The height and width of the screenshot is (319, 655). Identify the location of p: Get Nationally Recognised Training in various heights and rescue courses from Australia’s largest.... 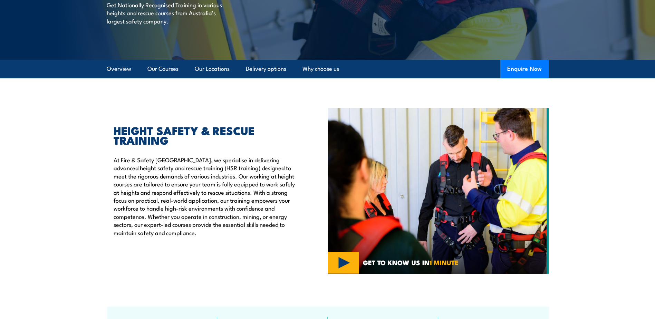
(169, 13).